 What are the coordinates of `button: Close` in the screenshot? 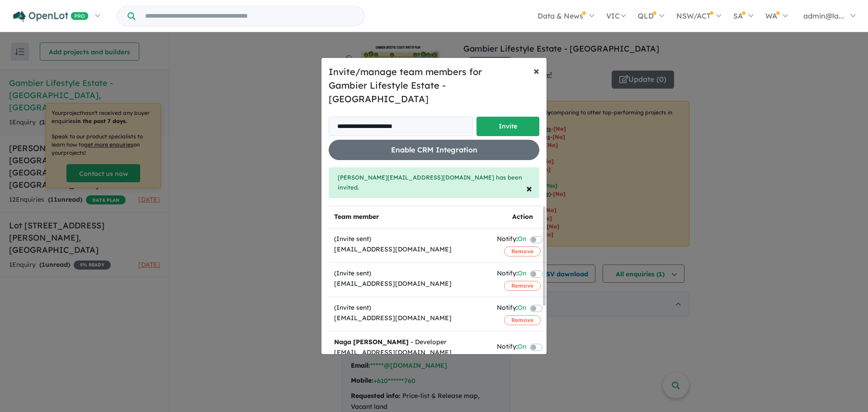 It's located at (529, 188).